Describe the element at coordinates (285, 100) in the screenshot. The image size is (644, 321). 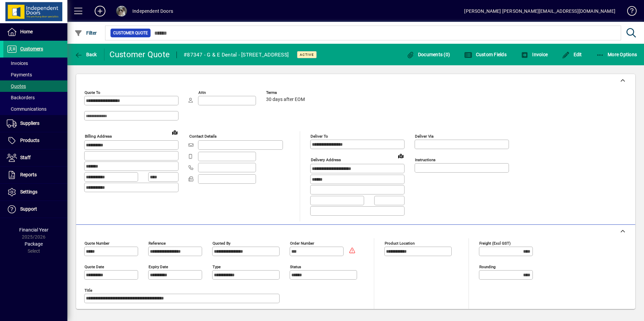
I see `span: 30 days after EOM` at that location.